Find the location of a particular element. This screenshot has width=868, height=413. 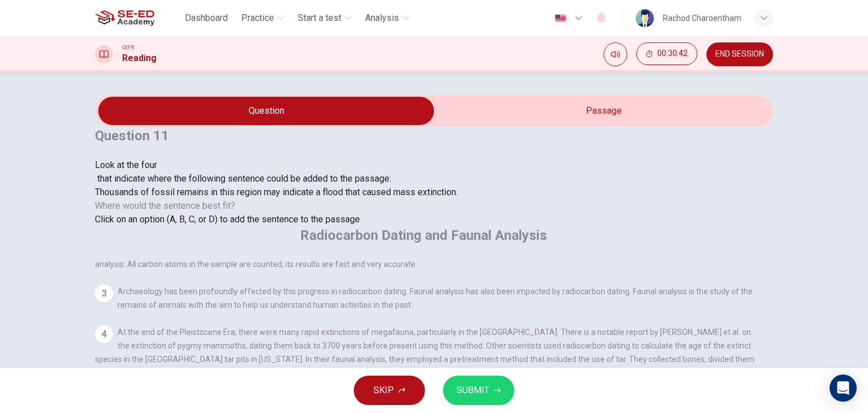

img: en is located at coordinates (560, 18).